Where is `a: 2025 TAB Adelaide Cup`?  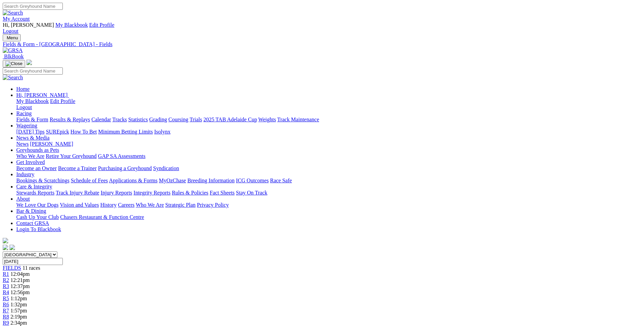
a: 2025 TAB Adelaide Cup is located at coordinates (230, 119).